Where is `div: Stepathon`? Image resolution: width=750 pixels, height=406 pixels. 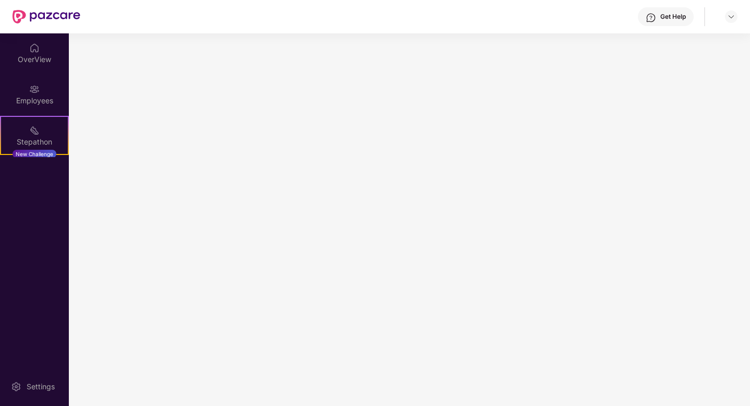
div: Stepathon is located at coordinates (34, 142).